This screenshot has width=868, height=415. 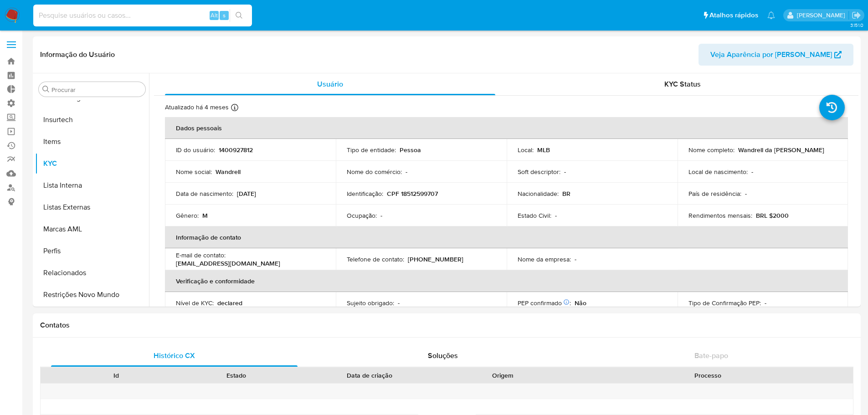 What do you see at coordinates (725, 303) in the screenshot?
I see `p: Tipo de Confirmação PEP :` at bounding box center [725, 303].